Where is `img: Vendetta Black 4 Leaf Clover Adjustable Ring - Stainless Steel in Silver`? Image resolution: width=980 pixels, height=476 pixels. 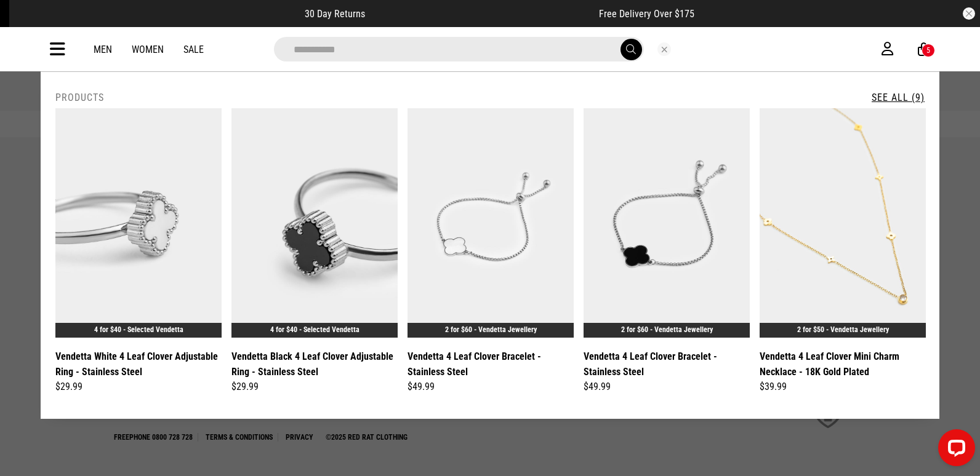
img: Vendetta Black 4 Leaf Clover Adjustable Ring - Stainless Steel in Silver is located at coordinates (315, 223).